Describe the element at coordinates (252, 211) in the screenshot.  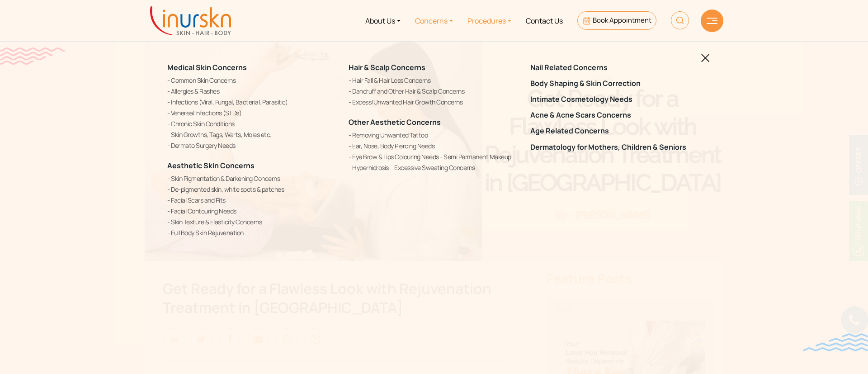
I see `a: Facial Contouring Needs` at that location.